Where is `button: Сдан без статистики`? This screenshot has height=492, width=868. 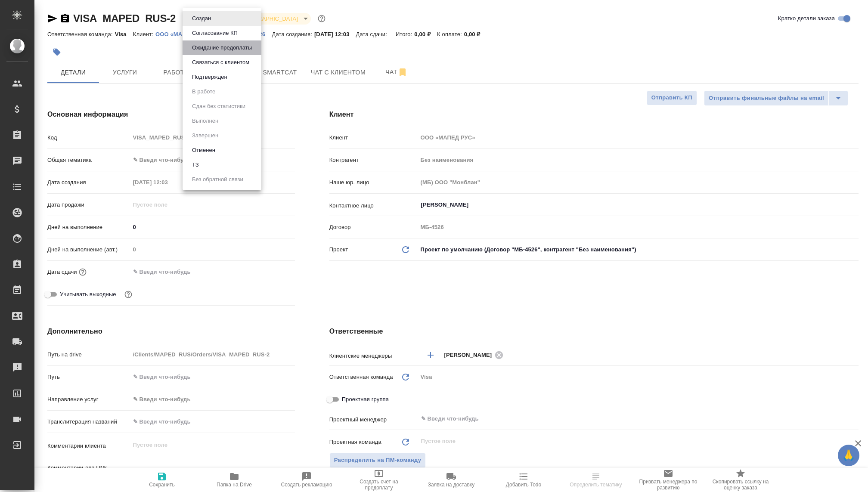 button: Сдан без статистики is located at coordinates (219, 106).